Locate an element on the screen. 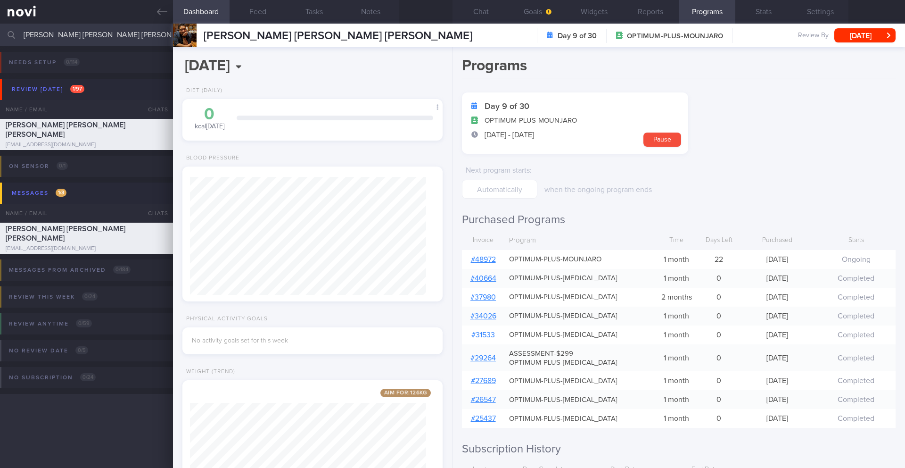 The image size is (905, 468). div: 22 is located at coordinates (719, 259).